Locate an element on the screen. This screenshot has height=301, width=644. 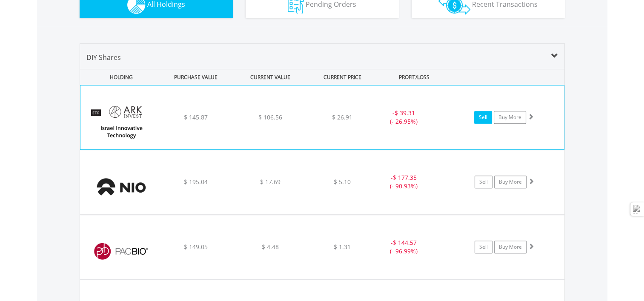
div: PURCHASE VALUE is located at coordinates (195, 77).